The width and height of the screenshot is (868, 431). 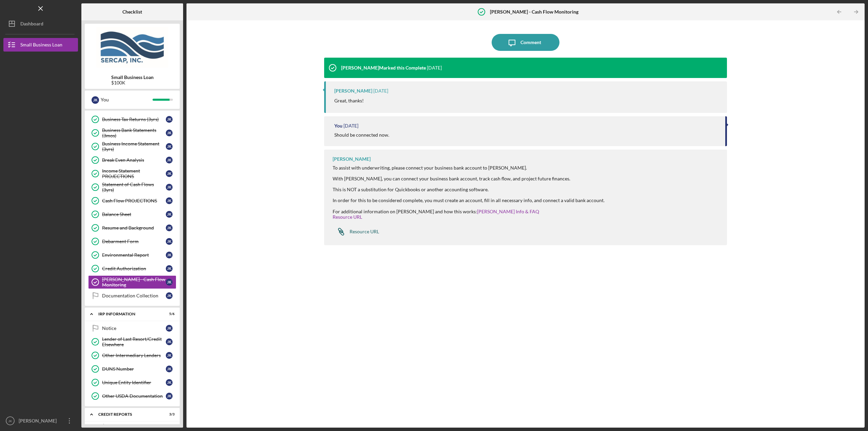 What do you see at coordinates (351, 126) in the screenshot?
I see `time: 2025-08-18 13:00` at bounding box center [351, 126].